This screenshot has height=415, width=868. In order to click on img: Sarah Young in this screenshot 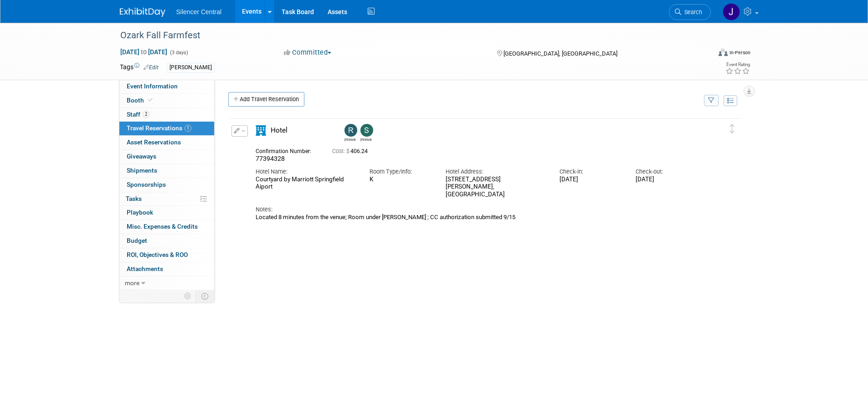, I will do `click(367, 130)`.